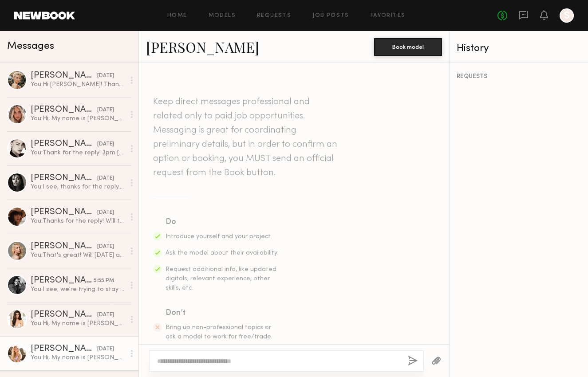 The width and height of the screenshot is (588, 377). Describe the element at coordinates (567, 15) in the screenshot. I see `a: S` at that location.